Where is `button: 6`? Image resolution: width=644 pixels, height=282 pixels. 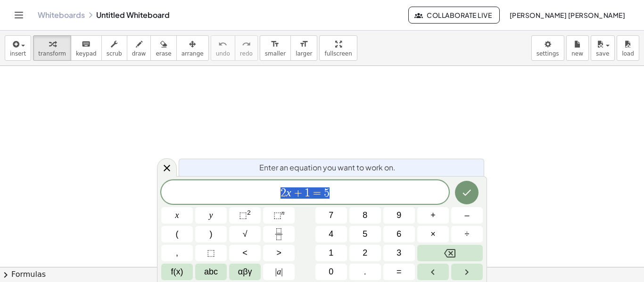
button: 6 is located at coordinates (399, 234).